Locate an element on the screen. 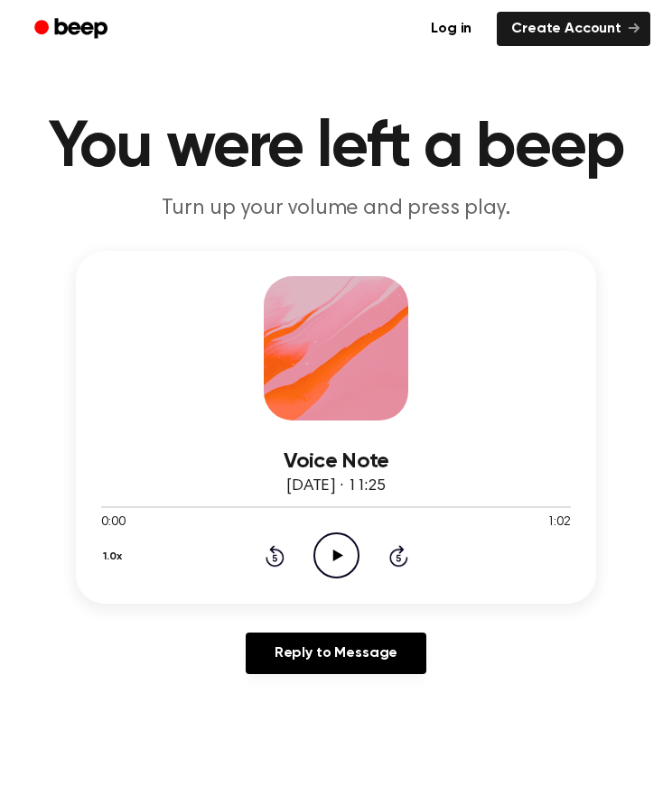 Image resolution: width=672 pixels, height=804 pixels. h3: Voice Note is located at coordinates (336, 462).